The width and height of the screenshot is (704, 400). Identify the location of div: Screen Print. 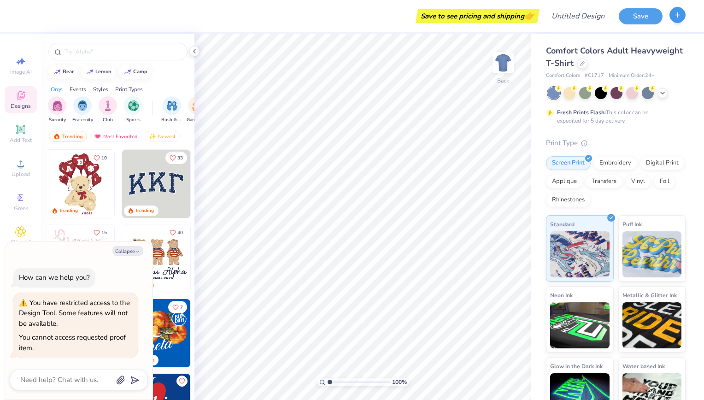
(568, 163).